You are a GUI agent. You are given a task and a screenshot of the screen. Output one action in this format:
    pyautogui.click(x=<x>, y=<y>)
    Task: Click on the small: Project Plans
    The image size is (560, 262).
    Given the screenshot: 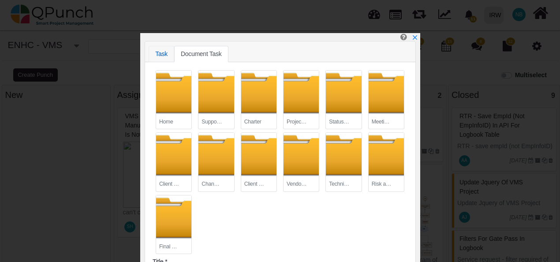 What is the action you would take?
    pyautogui.click(x=297, y=122)
    